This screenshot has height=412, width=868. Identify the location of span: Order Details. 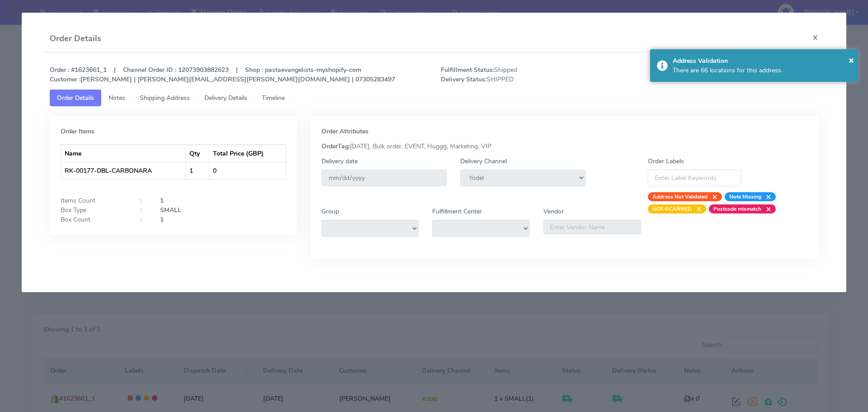
(75, 97).